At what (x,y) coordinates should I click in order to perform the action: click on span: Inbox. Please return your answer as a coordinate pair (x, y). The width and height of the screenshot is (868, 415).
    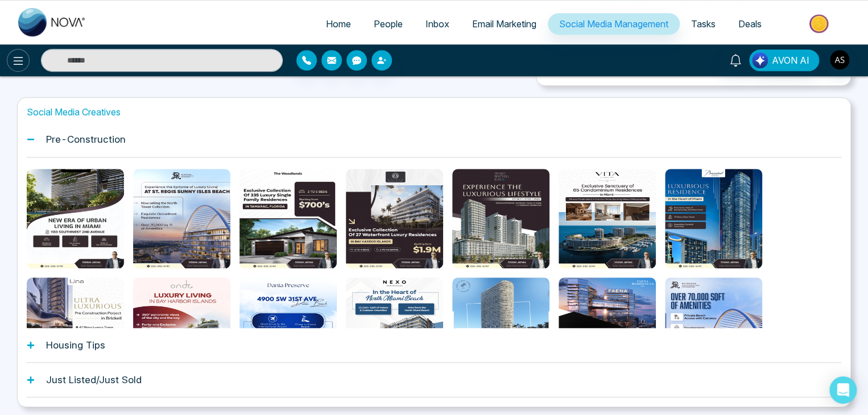
    Looking at the image, I should click on (437, 24).